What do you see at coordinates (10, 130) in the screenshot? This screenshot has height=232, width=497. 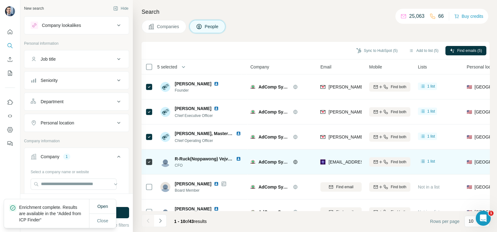 I see `button: Dashboard` at bounding box center [10, 130].